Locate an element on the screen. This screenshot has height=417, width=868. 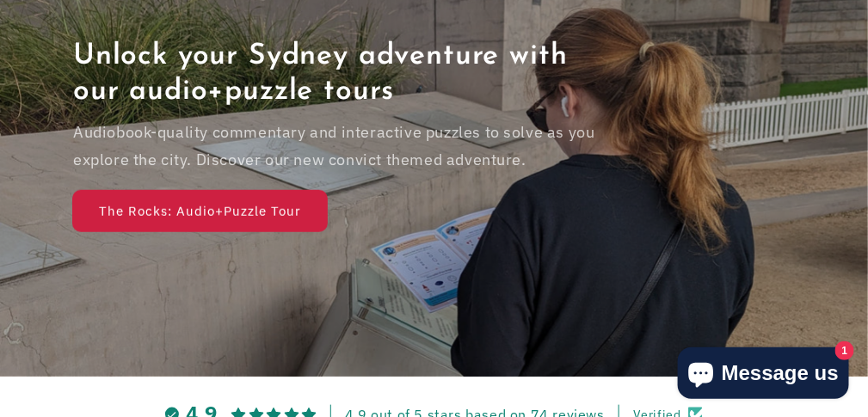
p: Audiobook-quality commentary and interactive puzzles to solve as you explore the city. Discover o... is located at coordinates (335, 146).